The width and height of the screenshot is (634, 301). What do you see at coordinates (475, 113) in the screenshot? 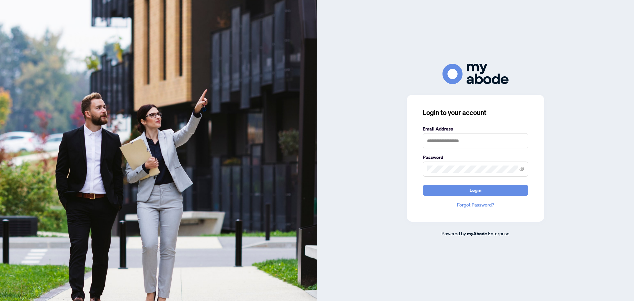
I see `h3: Login to your account` at bounding box center [475, 113].